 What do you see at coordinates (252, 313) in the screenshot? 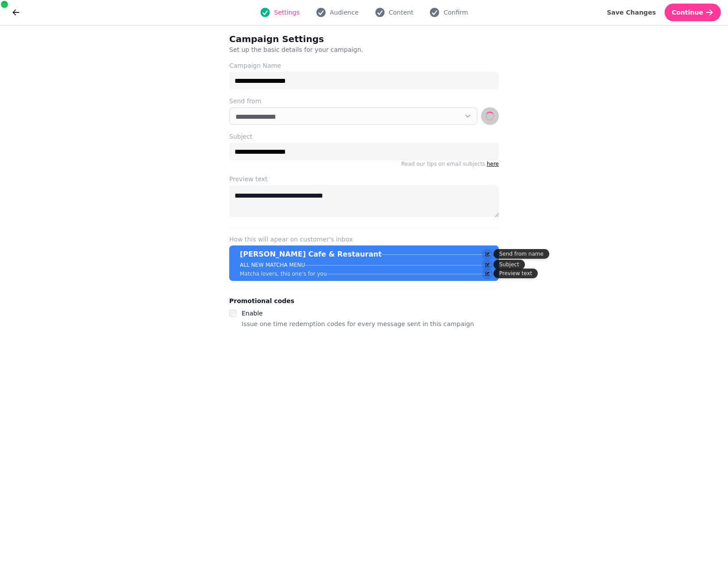
I see `label: Enable` at bounding box center [252, 313].